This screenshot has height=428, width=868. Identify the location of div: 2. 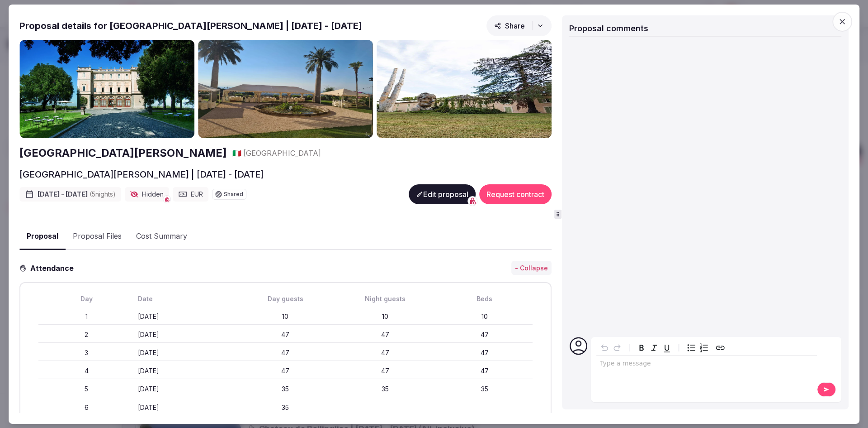
(86, 335).